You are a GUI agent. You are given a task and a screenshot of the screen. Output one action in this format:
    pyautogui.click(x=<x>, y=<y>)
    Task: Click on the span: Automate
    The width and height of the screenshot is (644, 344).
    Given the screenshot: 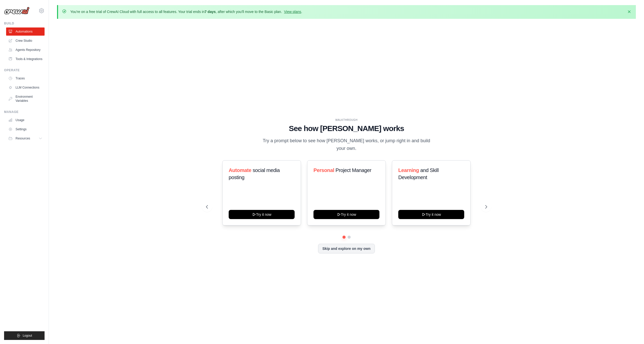 What is the action you would take?
    pyautogui.click(x=240, y=170)
    